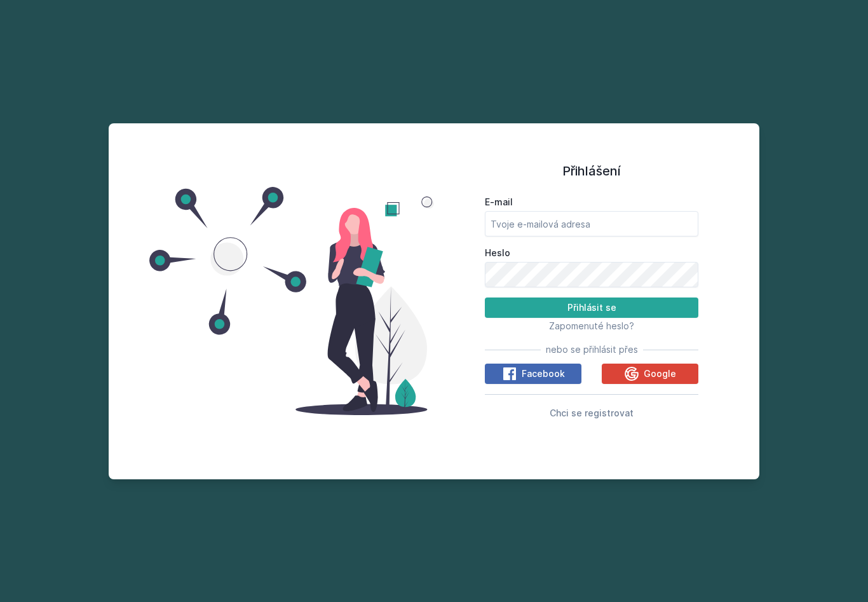 This screenshot has width=868, height=602. I want to click on span: Google, so click(659, 374).